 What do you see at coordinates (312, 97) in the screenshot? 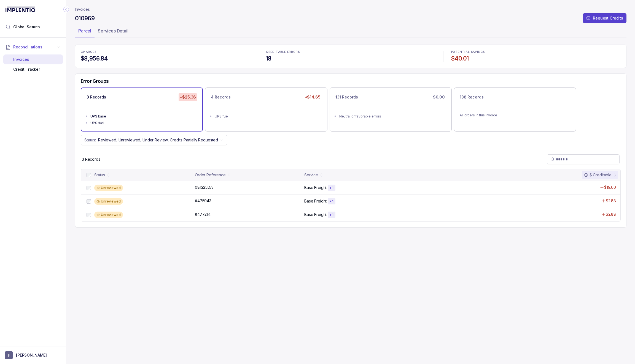
I see `p: +$14.65` at bounding box center [312, 97].